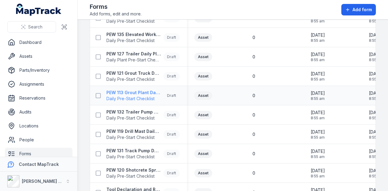  What do you see at coordinates (134, 35) in the screenshot?
I see `strong: PEW 135 Elevated Work Platform Daily Pre-Start Checklist` at bounding box center [134, 35].